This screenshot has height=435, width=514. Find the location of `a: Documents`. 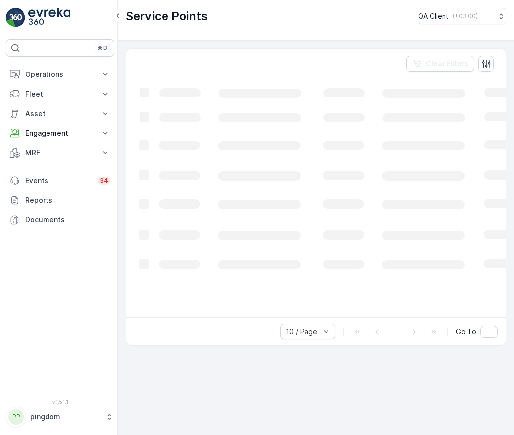

a: Documents is located at coordinates (60, 220).